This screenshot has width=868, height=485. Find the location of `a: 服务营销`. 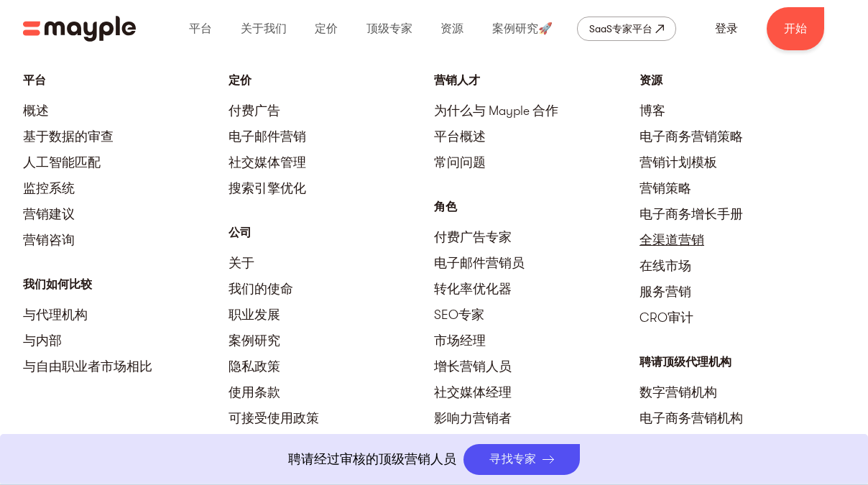

a: 服务营销 is located at coordinates (742, 291).